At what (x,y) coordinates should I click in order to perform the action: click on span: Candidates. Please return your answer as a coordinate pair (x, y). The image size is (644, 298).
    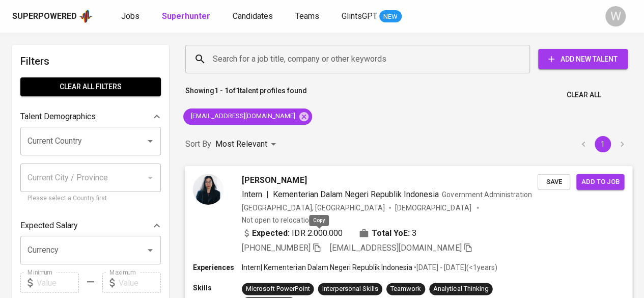
    Looking at the image, I should click on (252, 16).